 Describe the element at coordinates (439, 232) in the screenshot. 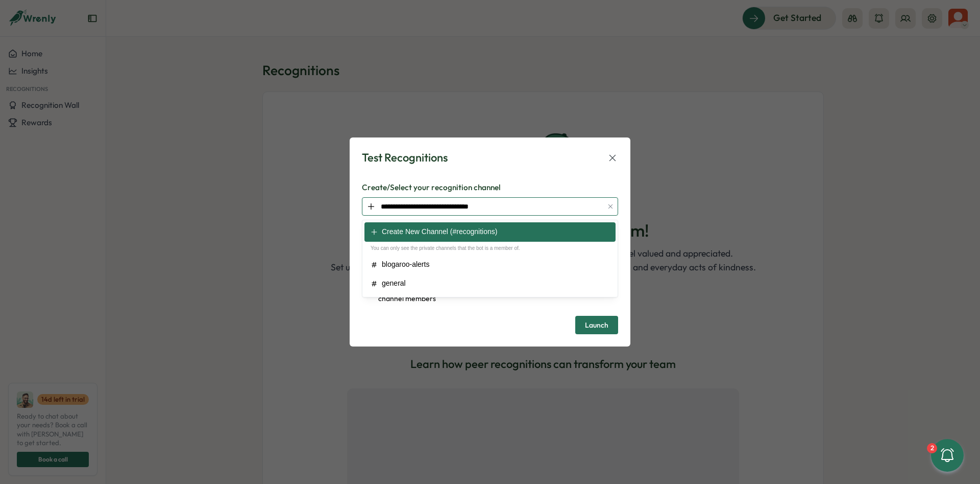

I see `div: Create New Channel (#recognitions)` at that location.